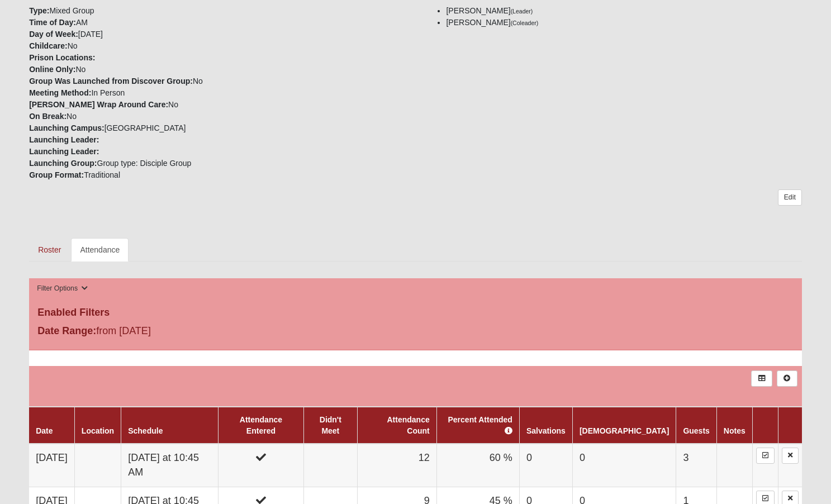  What do you see at coordinates (62, 58) in the screenshot?
I see `strong: Prison Locations:` at bounding box center [62, 58].